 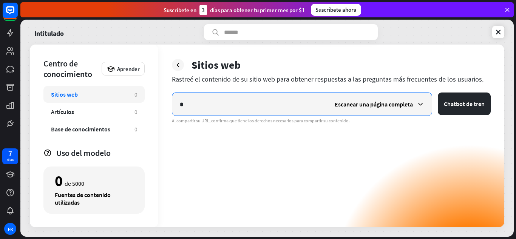 What do you see at coordinates (17, 14) in the screenshot?
I see `button: Abrir el widget de chat LiveChat` at bounding box center [17, 14].